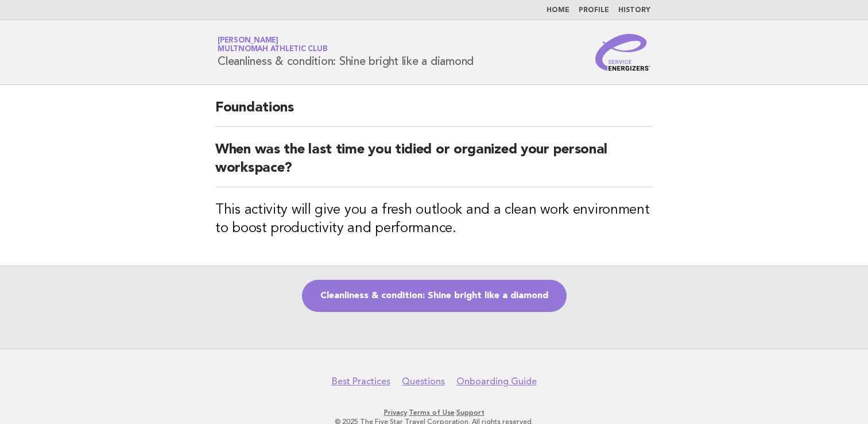 This screenshot has height=424, width=868. I want to click on a: History, so click(634, 11).